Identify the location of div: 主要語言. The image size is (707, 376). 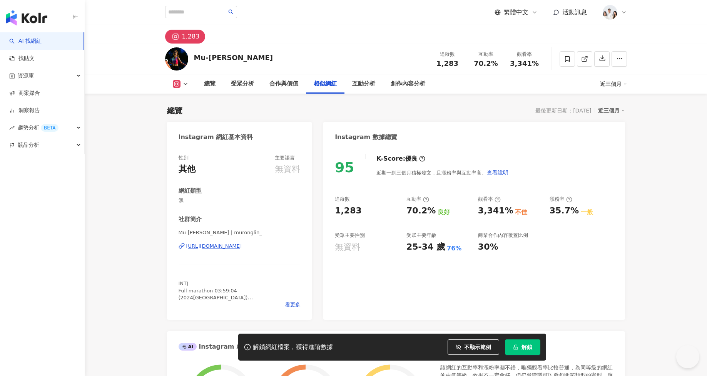
(285, 158).